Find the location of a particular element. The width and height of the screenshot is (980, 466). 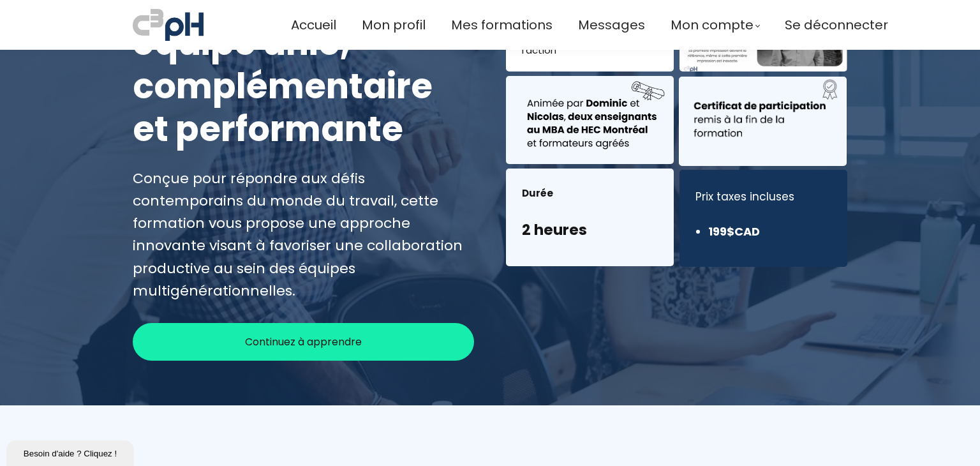

font: Prix ​​taxes incluses is located at coordinates (744, 196).